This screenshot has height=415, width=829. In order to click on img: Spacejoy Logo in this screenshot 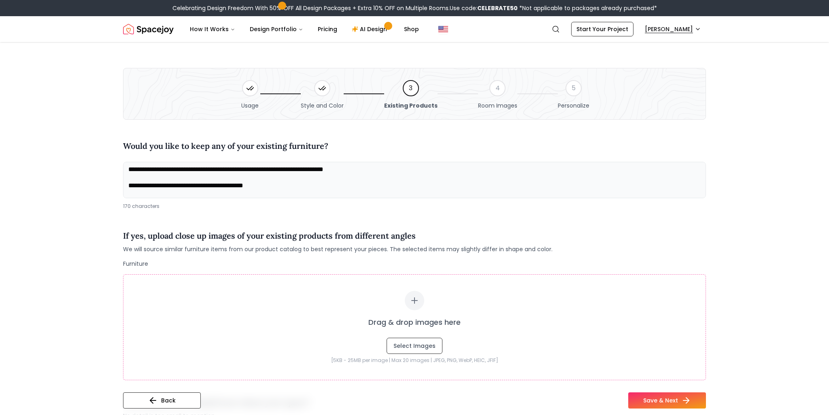, I will do `click(148, 29)`.